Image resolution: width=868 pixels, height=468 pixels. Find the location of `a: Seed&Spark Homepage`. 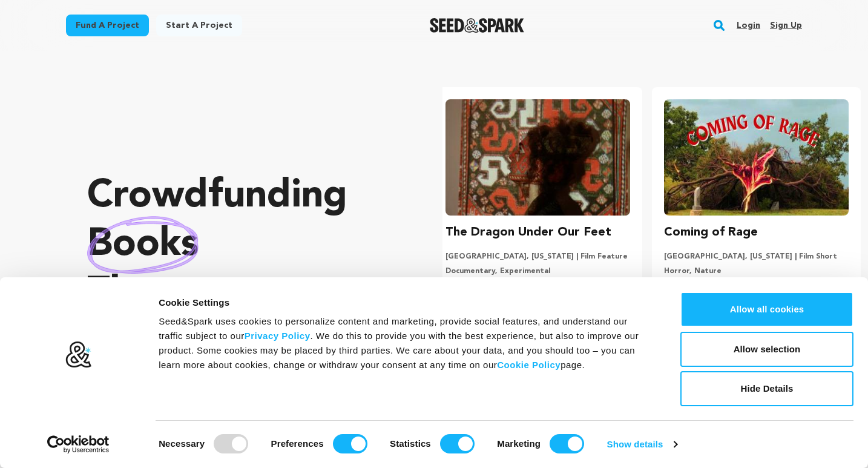

a: Seed&Spark Homepage is located at coordinates (477, 26).